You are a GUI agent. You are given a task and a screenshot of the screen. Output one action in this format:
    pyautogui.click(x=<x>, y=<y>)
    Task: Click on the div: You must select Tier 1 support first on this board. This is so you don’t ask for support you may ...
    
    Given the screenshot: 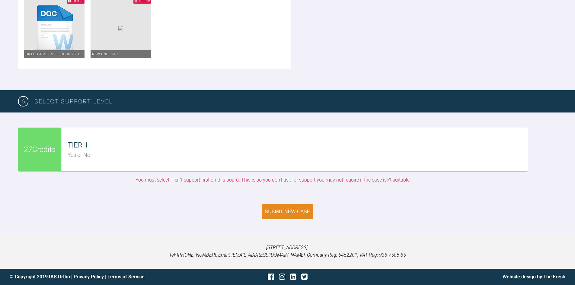 What is the action you would take?
    pyautogui.click(x=273, y=180)
    